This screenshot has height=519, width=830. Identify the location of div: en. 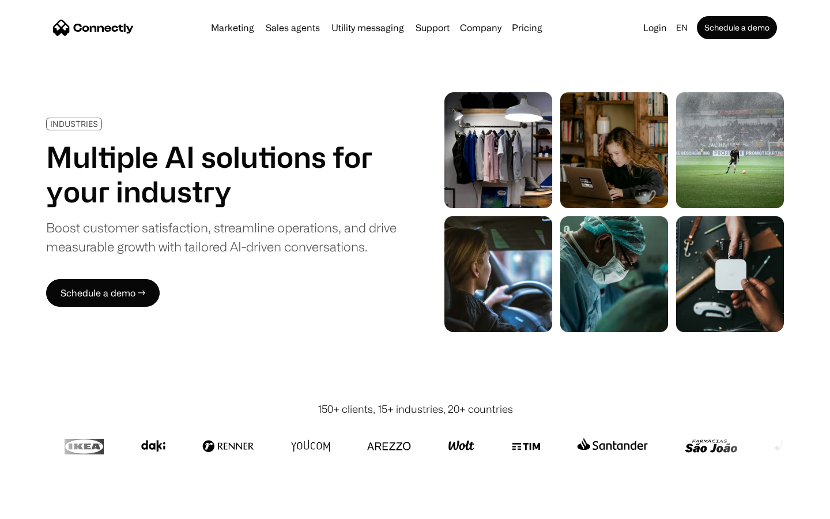
(682, 28).